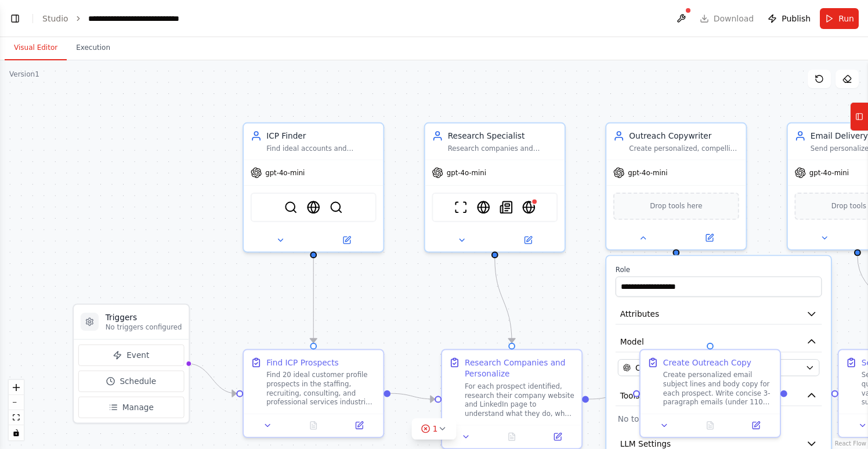  I want to click on div: React Flow controls, so click(16, 410).